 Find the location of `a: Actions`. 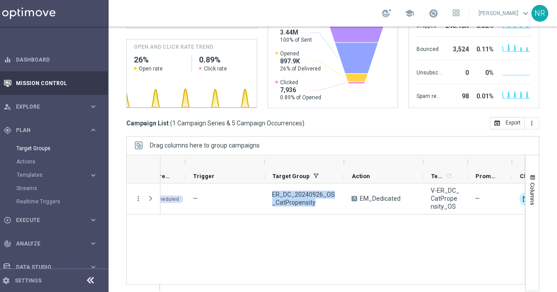

a: Actions is located at coordinates (51, 162).